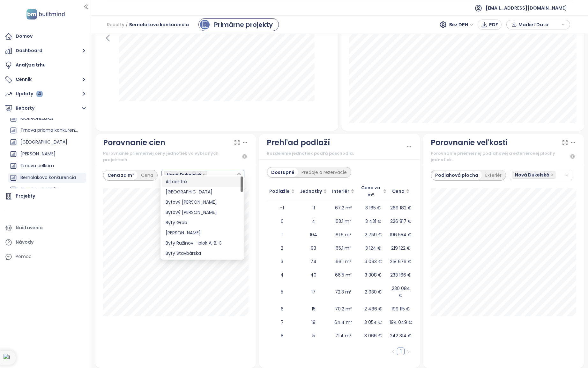 The width and height of the screenshot is (588, 368). What do you see at coordinates (298, 142) in the screenshot?
I see `div: Prehľad podlaží` at bounding box center [298, 142].